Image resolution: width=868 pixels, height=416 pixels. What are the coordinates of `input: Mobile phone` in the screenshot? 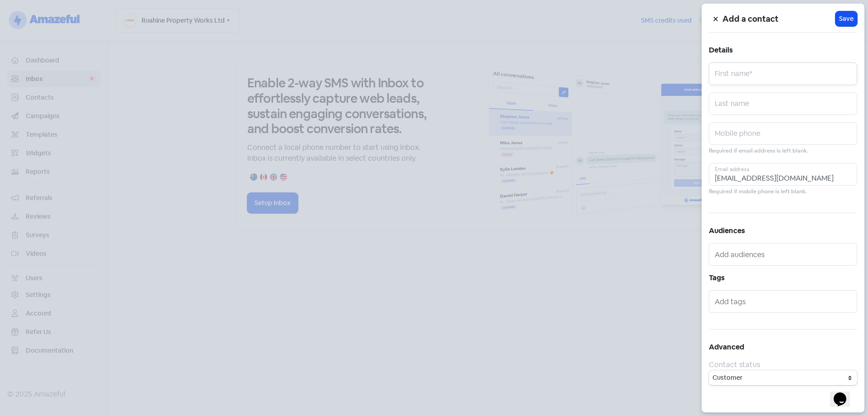 It's located at (783, 133).